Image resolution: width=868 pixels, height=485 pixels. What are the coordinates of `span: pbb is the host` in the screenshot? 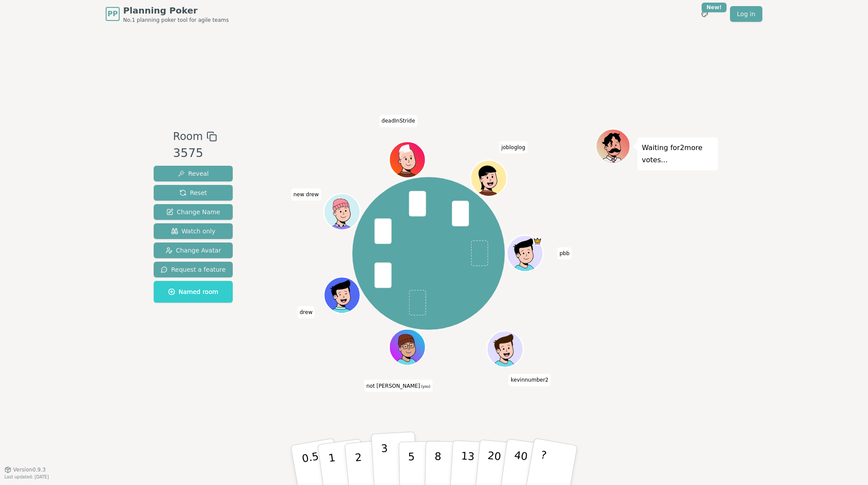 It's located at (537, 241).